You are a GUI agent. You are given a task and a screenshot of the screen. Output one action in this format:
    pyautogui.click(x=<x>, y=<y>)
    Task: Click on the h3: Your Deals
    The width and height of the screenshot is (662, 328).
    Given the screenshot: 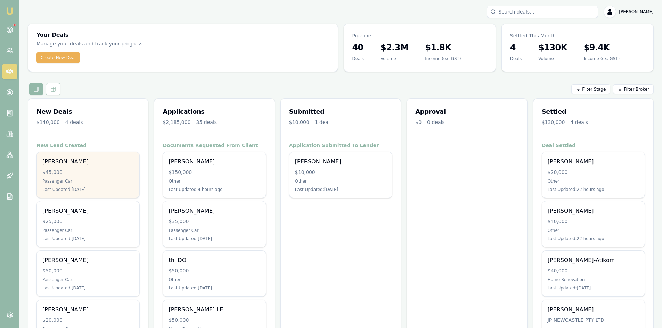 What is the action you would take?
    pyautogui.click(x=183, y=35)
    